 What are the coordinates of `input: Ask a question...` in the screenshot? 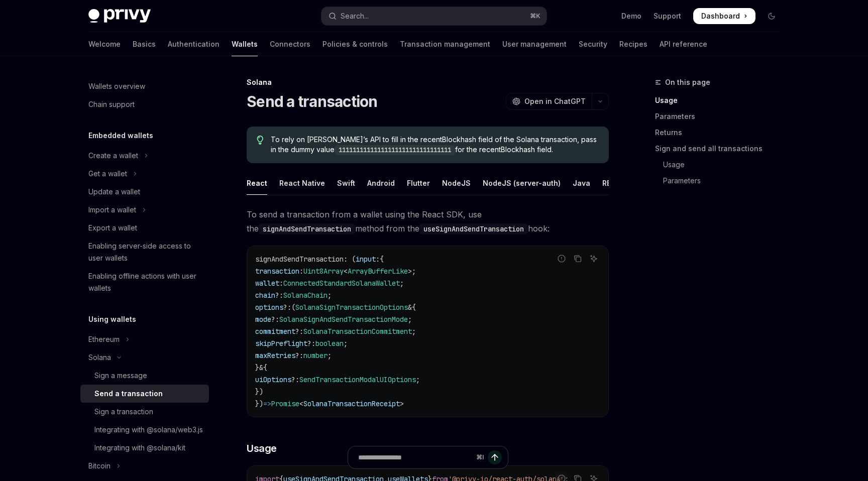 It's located at (415, 457).